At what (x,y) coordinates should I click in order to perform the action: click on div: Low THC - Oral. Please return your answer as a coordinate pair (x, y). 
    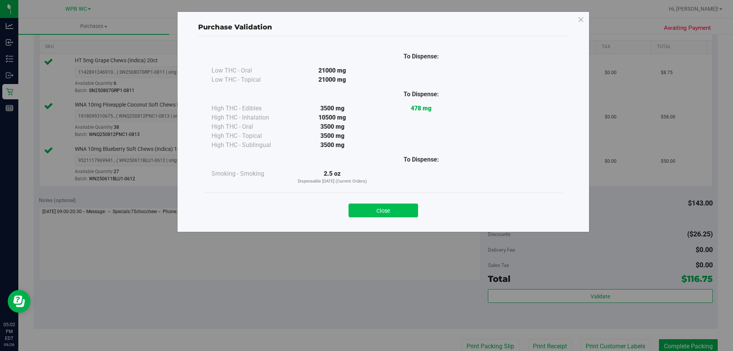
    Looking at the image, I should click on (250, 71).